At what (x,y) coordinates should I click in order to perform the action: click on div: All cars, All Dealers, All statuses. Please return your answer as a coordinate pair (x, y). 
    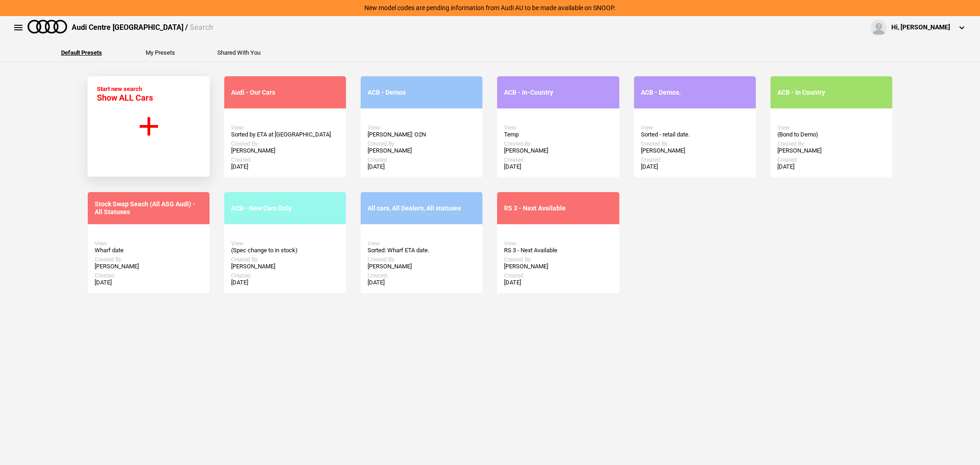
    Looking at the image, I should click on (421, 208).